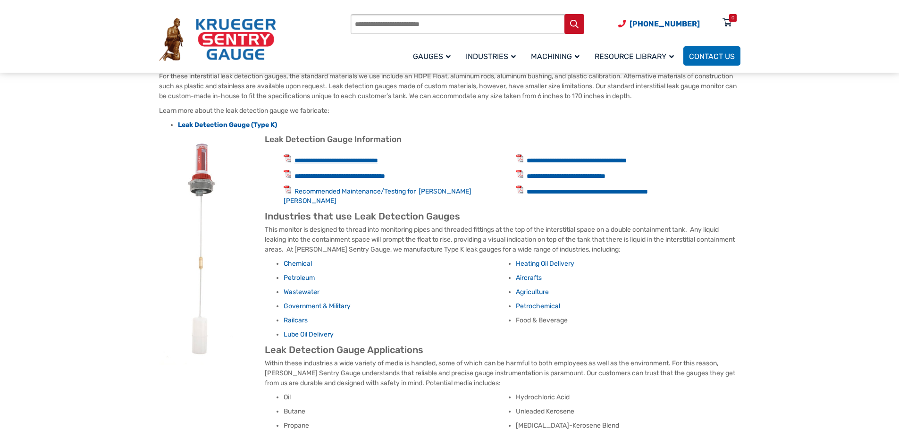 This screenshot has height=430, width=899. I want to click on h2: Industries that use Leak Detection Gauges, so click(450, 216).